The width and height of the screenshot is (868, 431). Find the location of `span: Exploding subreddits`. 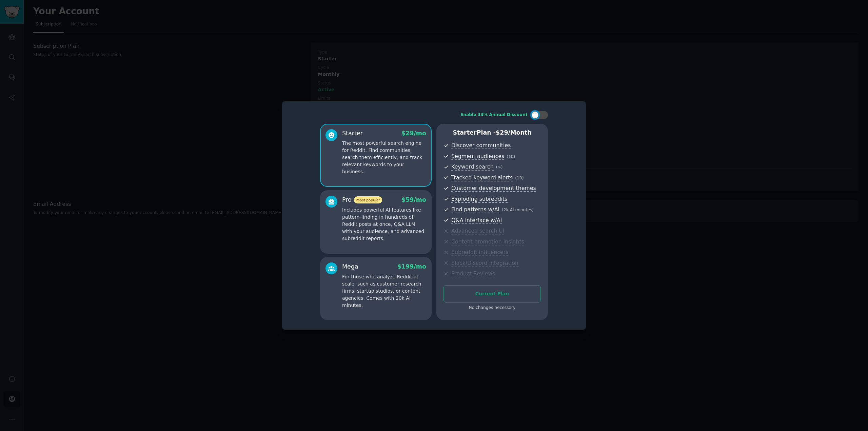

span: Exploding subreddits is located at coordinates (479, 199).